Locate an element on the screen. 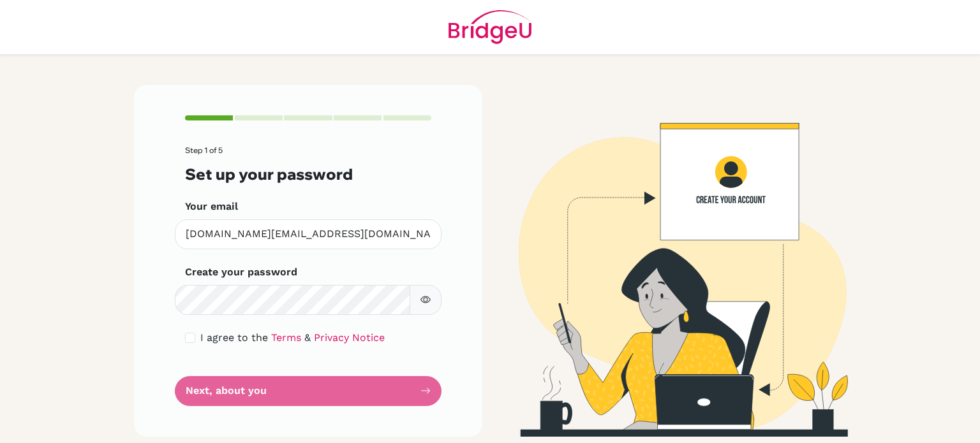  label: Your email is located at coordinates (211, 206).